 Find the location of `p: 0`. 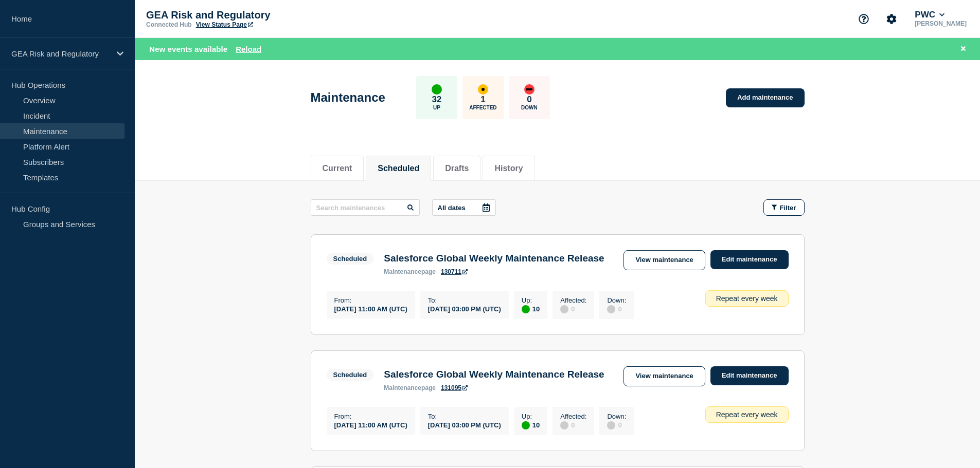

p: 0 is located at coordinates (529, 99).